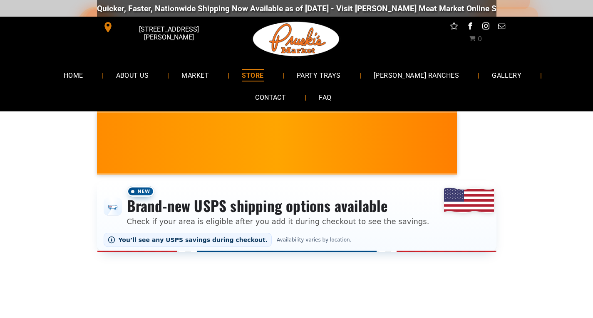 The height and width of the screenshot is (318, 593). Describe the element at coordinates (454, 27) in the screenshot. I see `a: Social network` at that location.